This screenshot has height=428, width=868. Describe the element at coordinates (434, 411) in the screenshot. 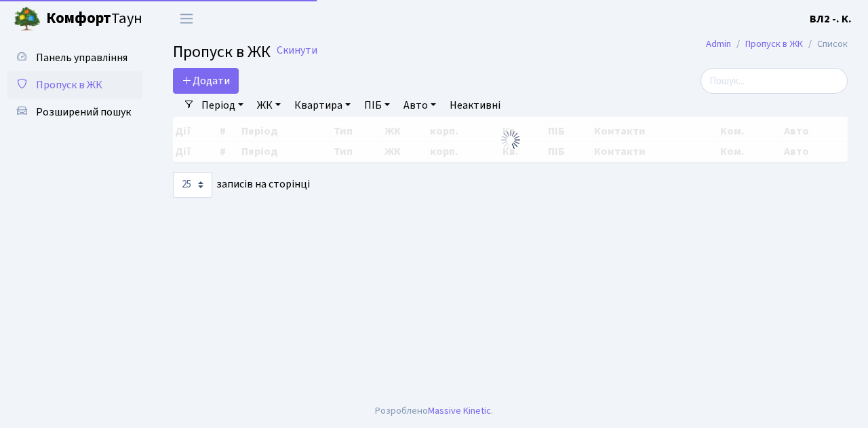

I see `div: Розроблено .` at that location.